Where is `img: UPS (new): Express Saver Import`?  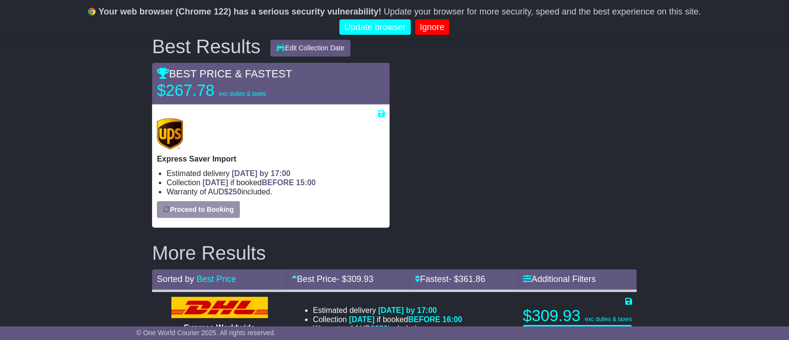 img: UPS (new): Express Saver Import is located at coordinates (170, 134).